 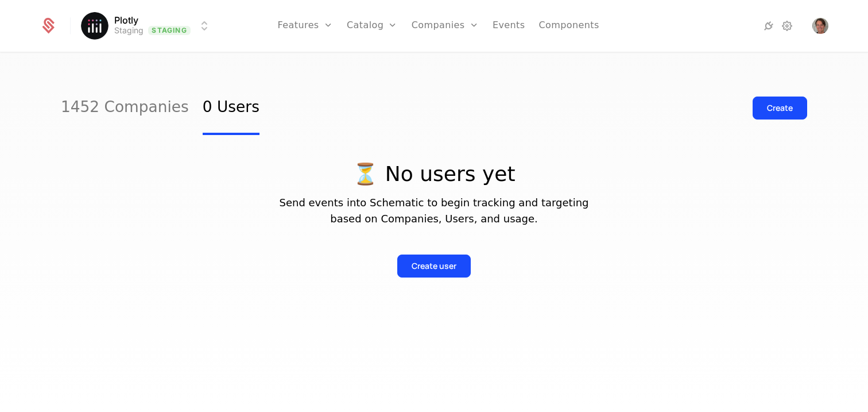 I want to click on a: Settings, so click(x=787, y=26).